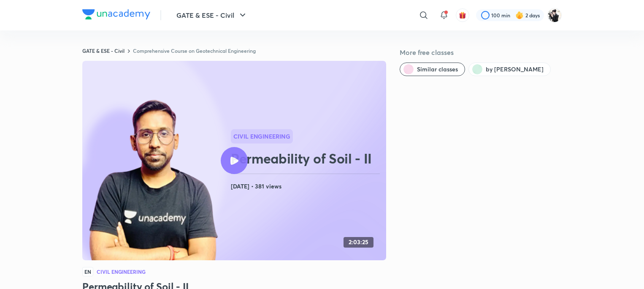  Describe the element at coordinates (437, 69) in the screenshot. I see `span: Similar classes` at that location.